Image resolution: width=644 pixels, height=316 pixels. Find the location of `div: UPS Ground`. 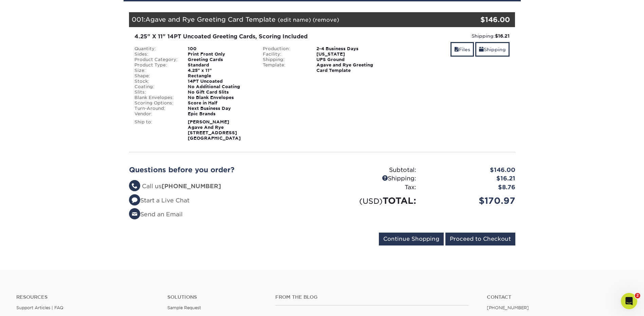

div: UPS Ground is located at coordinates (349, 59).